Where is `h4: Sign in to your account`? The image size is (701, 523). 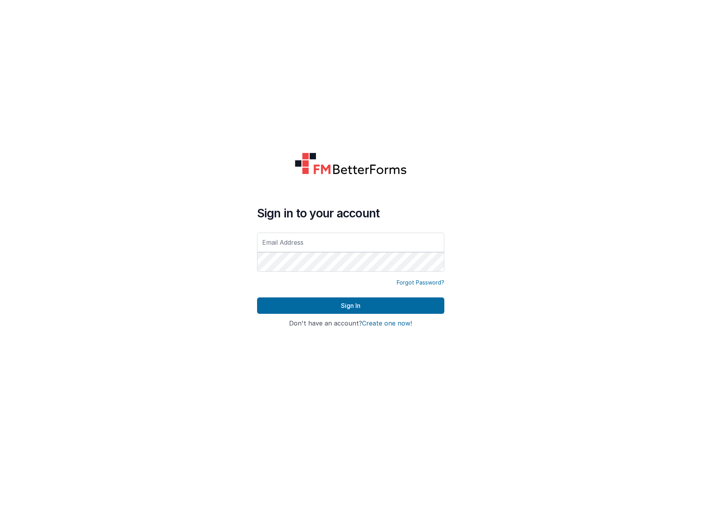 h4: Sign in to your account is located at coordinates (351, 213).